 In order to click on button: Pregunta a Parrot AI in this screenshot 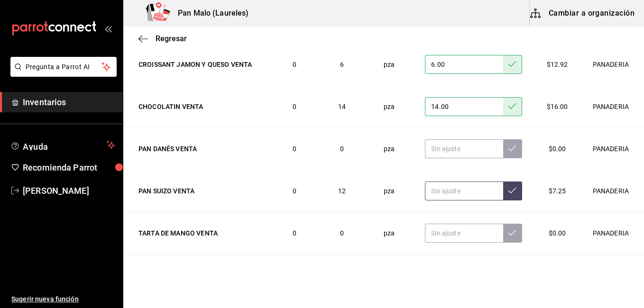, I will do `click(64, 67)`.